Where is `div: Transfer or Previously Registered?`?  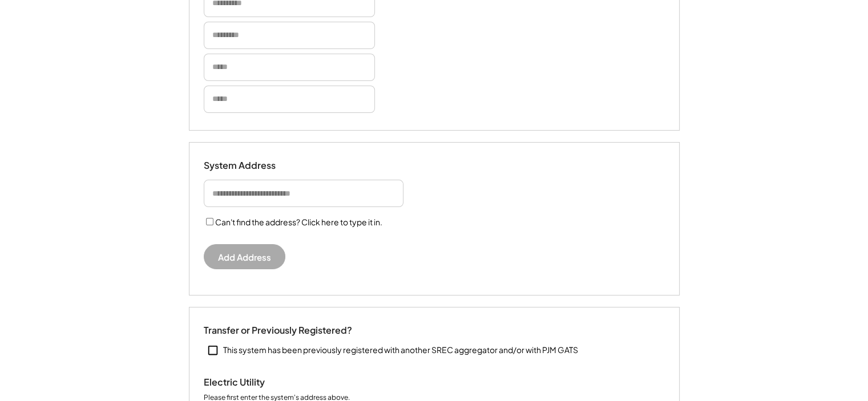 div: Transfer or Previously Registered? is located at coordinates (278, 330).